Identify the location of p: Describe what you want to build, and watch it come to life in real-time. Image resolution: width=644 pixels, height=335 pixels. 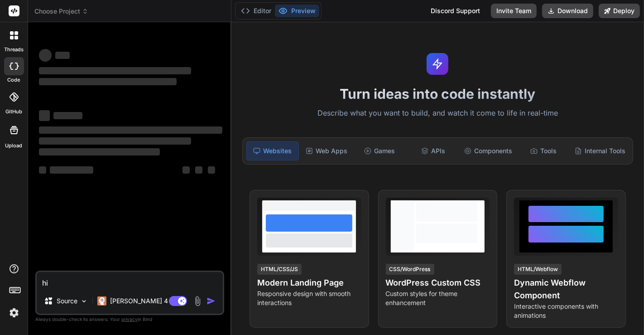
(437, 114).